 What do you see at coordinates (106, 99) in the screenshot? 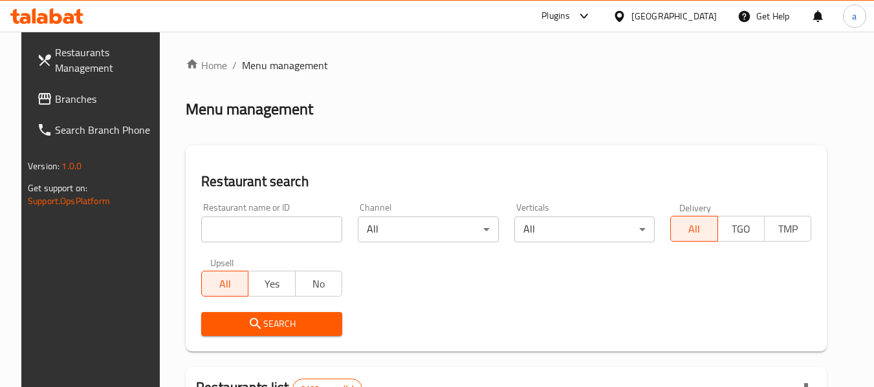
I see `span: Branches` at bounding box center [106, 99].